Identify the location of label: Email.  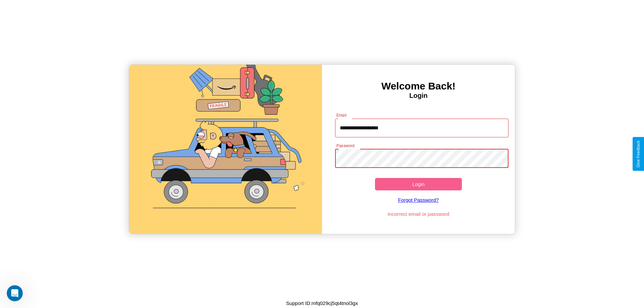
(341, 115).